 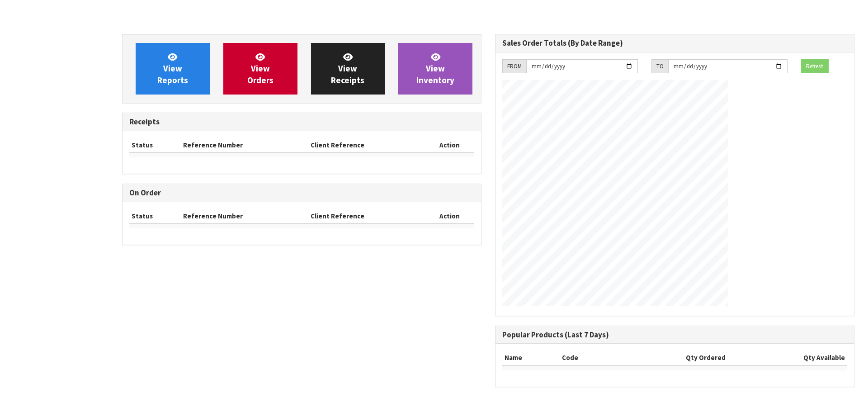 I want to click on th: Code, so click(x=586, y=358).